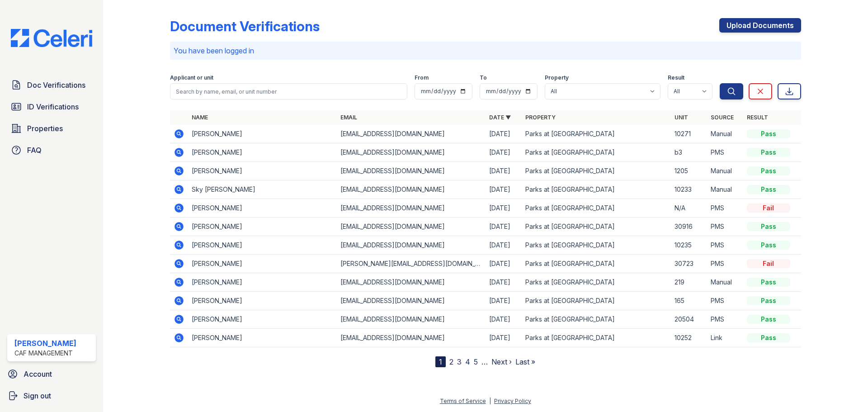 The height and width of the screenshot is (412, 868). Describe the element at coordinates (500, 117) in the screenshot. I see `a: Date ▼` at that location.